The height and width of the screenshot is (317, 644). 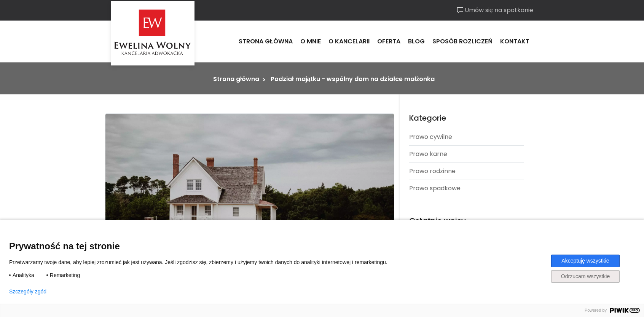 What do you see at coordinates (322, 246) in the screenshot?
I see `span: Prywatność na tej stronie` at bounding box center [322, 246].